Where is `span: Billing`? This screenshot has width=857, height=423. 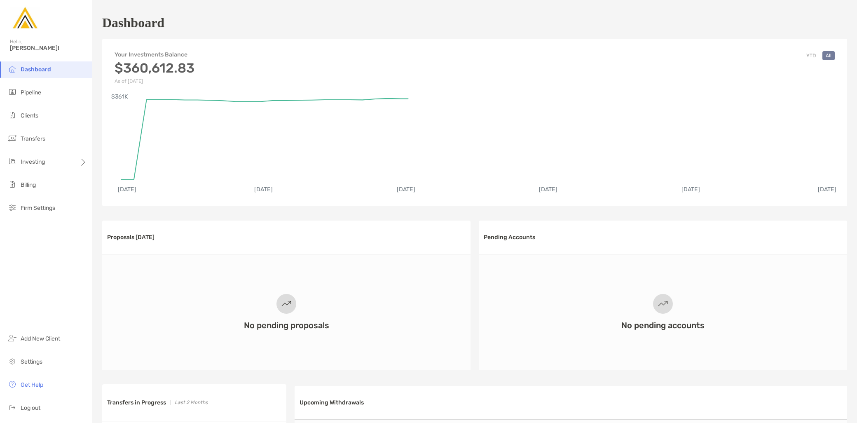 span: Billing is located at coordinates (28, 185).